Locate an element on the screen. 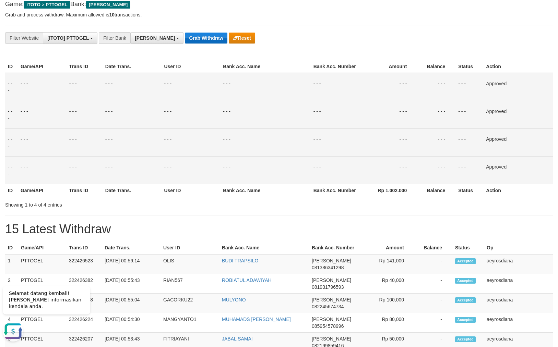  p: Grab and process withdraw. Maximum allowed is transactions. is located at coordinates (279, 15).